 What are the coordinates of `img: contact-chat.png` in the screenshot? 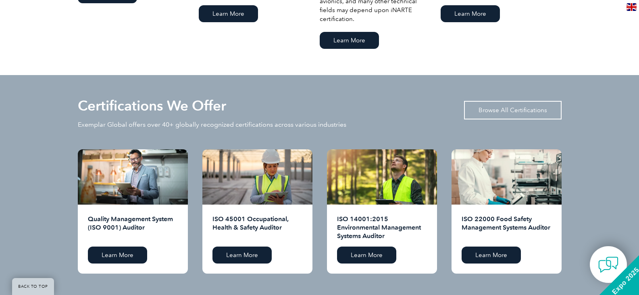 It's located at (608, 265).